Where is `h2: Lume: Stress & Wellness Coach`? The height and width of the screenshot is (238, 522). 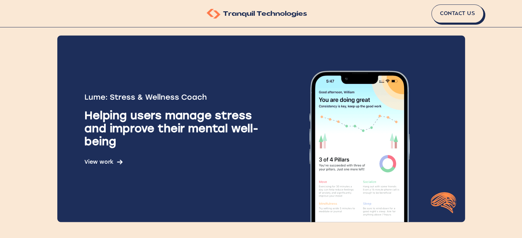 h2: Lume: Stress & Wellness Coach is located at coordinates (177, 97).